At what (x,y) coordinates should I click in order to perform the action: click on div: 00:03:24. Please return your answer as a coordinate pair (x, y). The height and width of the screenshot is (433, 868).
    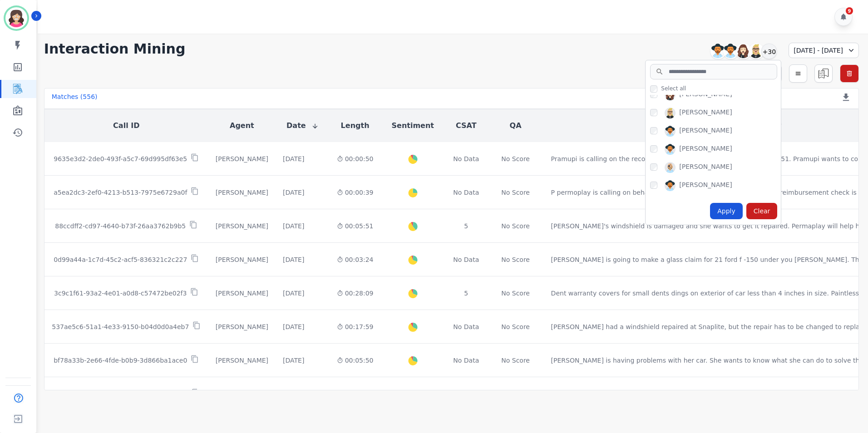
    Looking at the image, I should click on (355, 260).